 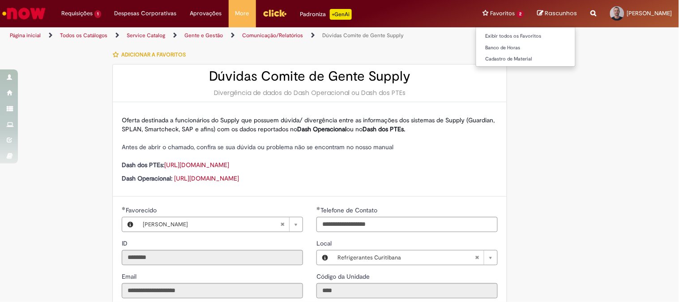 What do you see at coordinates (145, 13) in the screenshot?
I see `span: Despesas Corporativas` at bounding box center [145, 13].